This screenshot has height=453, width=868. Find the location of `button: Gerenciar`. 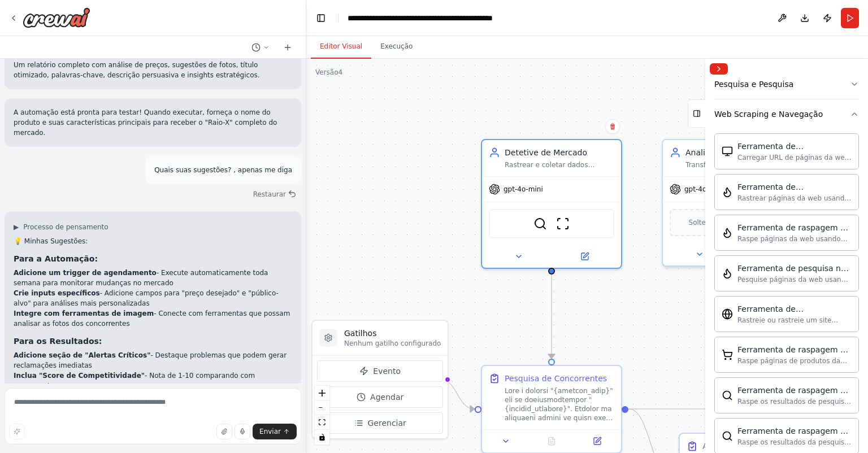

button: Gerenciar is located at coordinates (380, 423).